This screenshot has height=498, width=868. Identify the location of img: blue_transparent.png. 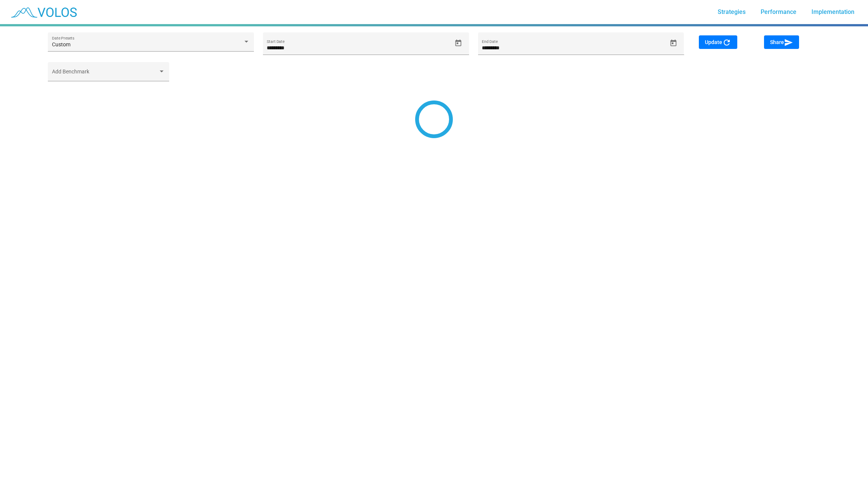
(44, 12).